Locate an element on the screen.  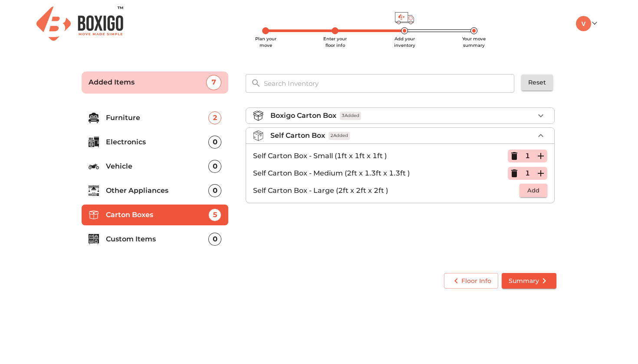
img: self_carton_box is located at coordinates (258, 136).